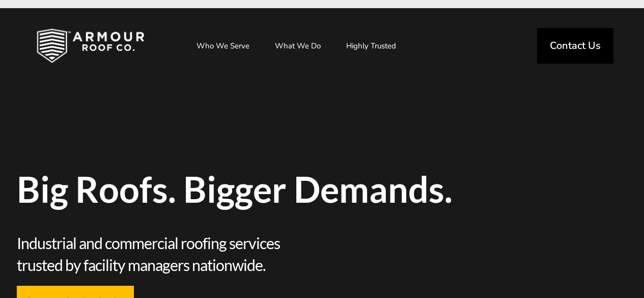  I want to click on span: Big Roofs. Bigger Demands., so click(322, 189).